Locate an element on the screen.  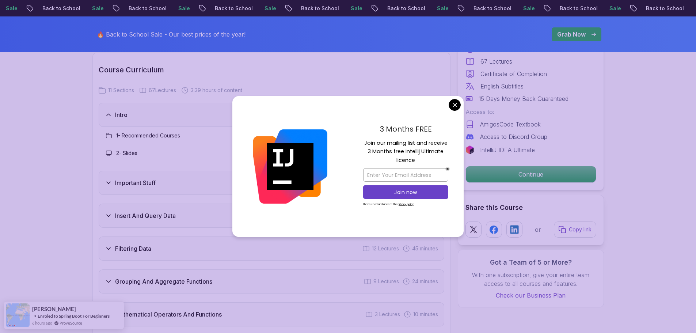
p: AmigosCode Textbook is located at coordinates (511, 124).